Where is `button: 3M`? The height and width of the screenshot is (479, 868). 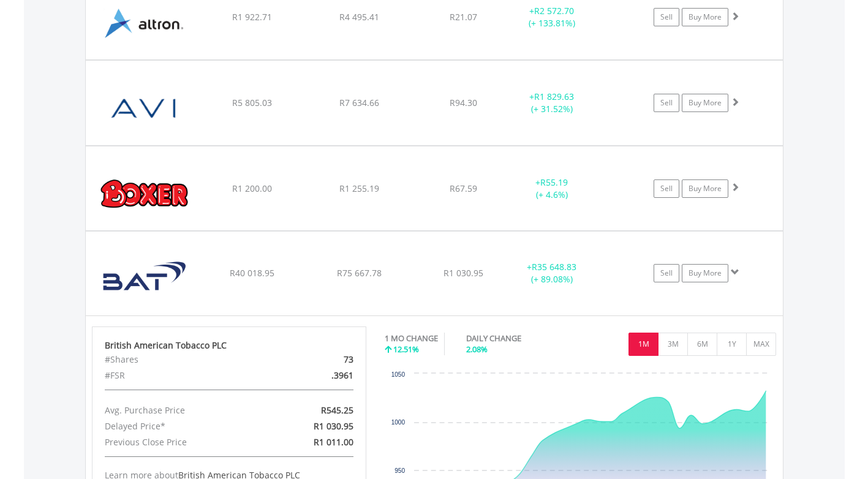 button: 3M is located at coordinates (673, 344).